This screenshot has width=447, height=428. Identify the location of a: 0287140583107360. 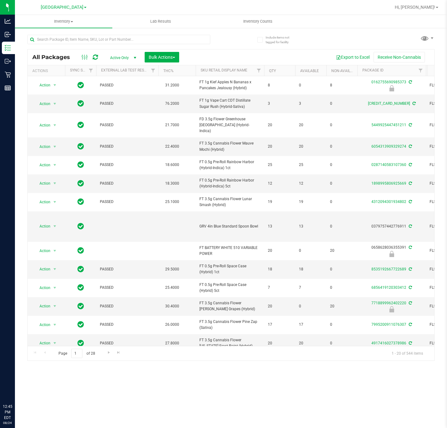
(389, 165).